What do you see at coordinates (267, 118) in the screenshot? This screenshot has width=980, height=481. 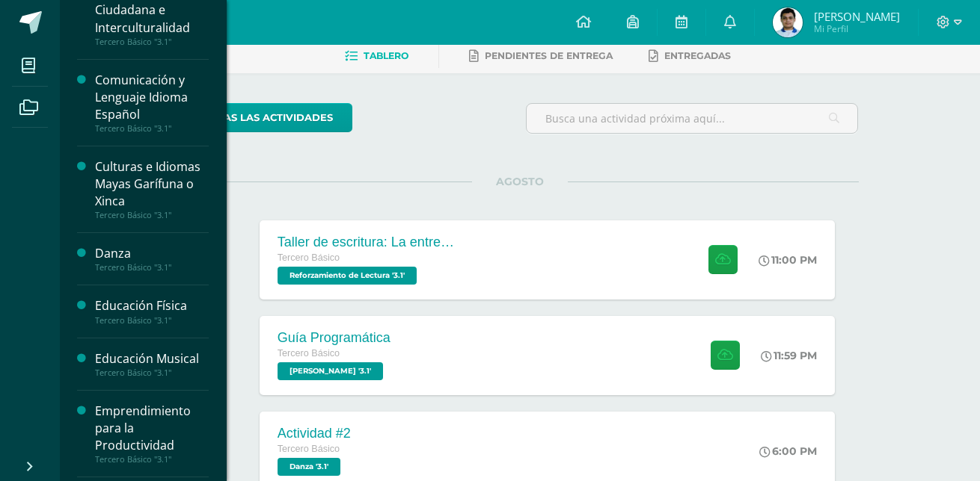 I see `a: todas las Actividades` at bounding box center [267, 118].